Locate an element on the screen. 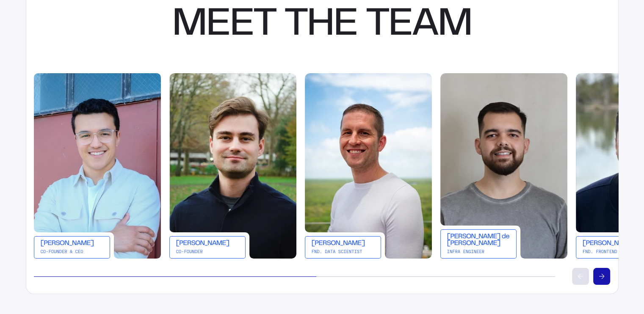  div: Meet the Team is located at coordinates (322, 26).